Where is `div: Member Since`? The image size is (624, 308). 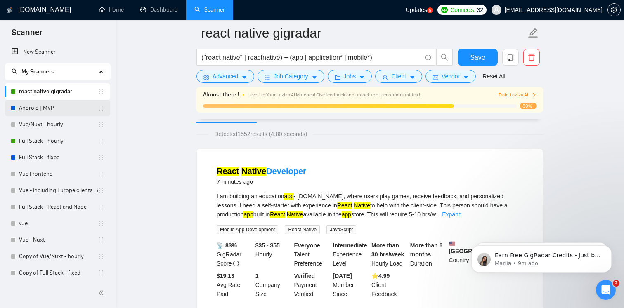 div: Member Since is located at coordinates (351, 285).